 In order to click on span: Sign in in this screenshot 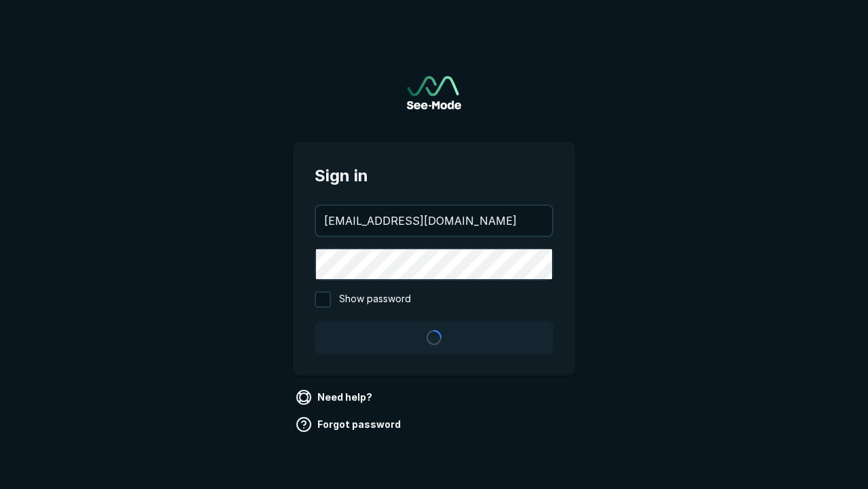, I will do `click(434, 176)`.